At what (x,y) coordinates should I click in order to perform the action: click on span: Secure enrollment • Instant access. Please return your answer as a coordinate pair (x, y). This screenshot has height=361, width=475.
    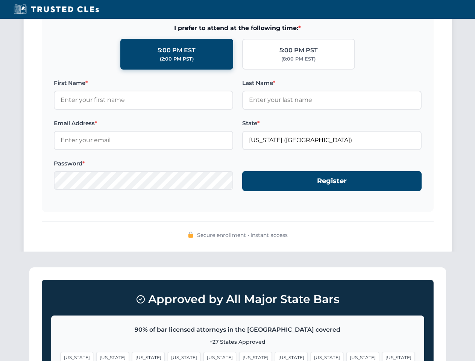
    Looking at the image, I should click on (242, 235).